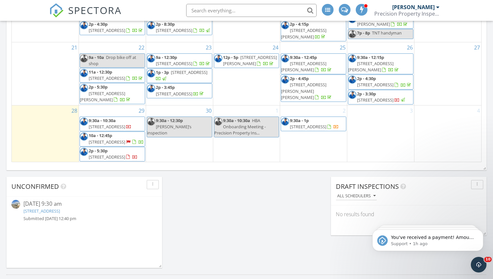  I want to click on a: Go to September 28, 2025, so click(74, 111).